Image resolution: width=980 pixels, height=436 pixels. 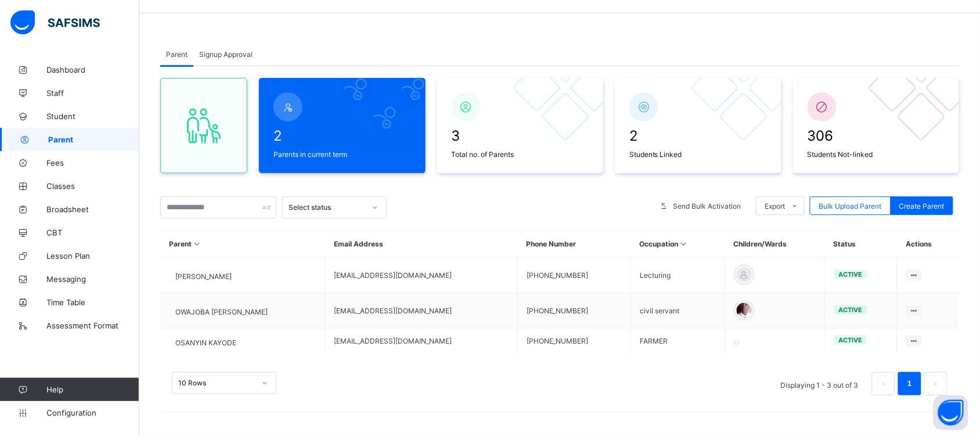 I want to click on th: Status, so click(x=861, y=244).